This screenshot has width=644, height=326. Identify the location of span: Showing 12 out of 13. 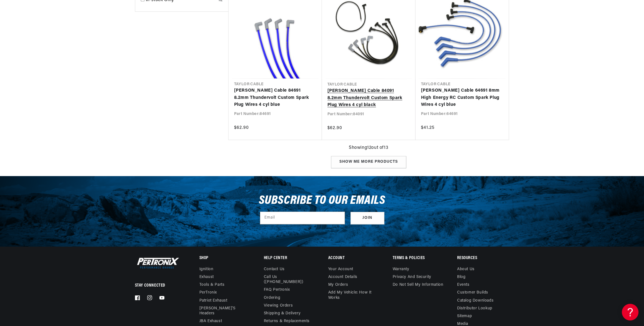
(369, 148).